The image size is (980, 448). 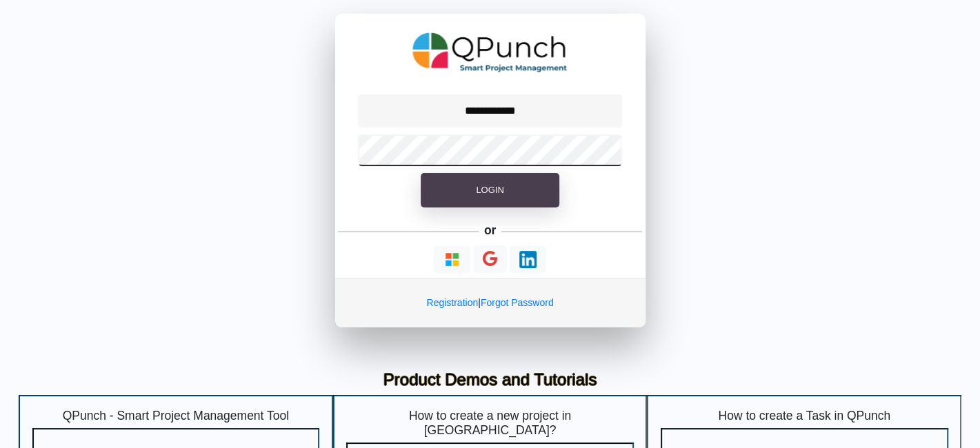 I want to click on button: Login, so click(x=490, y=190).